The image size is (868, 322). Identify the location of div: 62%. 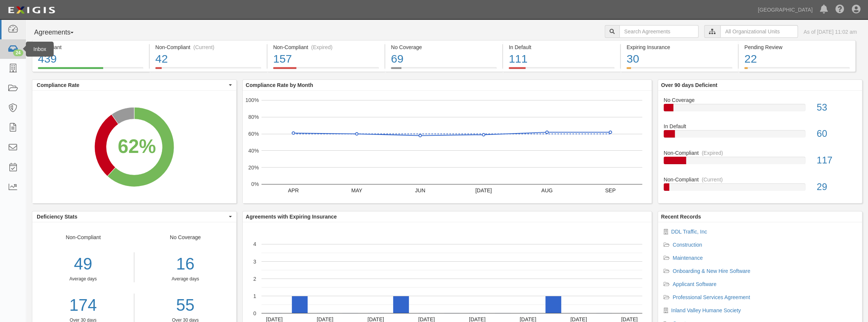
(137, 146).